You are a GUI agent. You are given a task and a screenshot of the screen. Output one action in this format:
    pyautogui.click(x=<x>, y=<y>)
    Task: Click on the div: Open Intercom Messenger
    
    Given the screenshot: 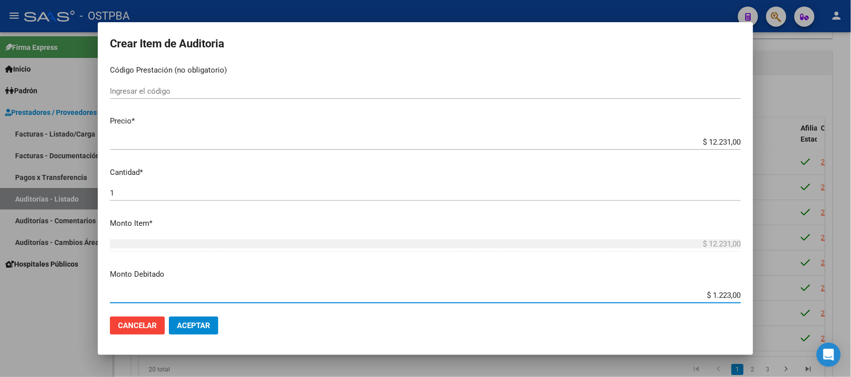 What is the action you would take?
    pyautogui.click(x=829, y=355)
    